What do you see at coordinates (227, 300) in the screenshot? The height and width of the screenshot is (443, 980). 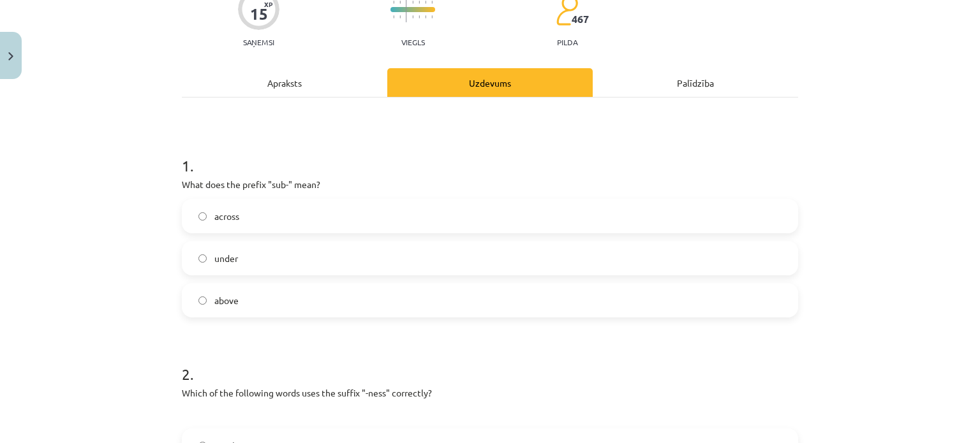 I see `span: above` at bounding box center [227, 300].